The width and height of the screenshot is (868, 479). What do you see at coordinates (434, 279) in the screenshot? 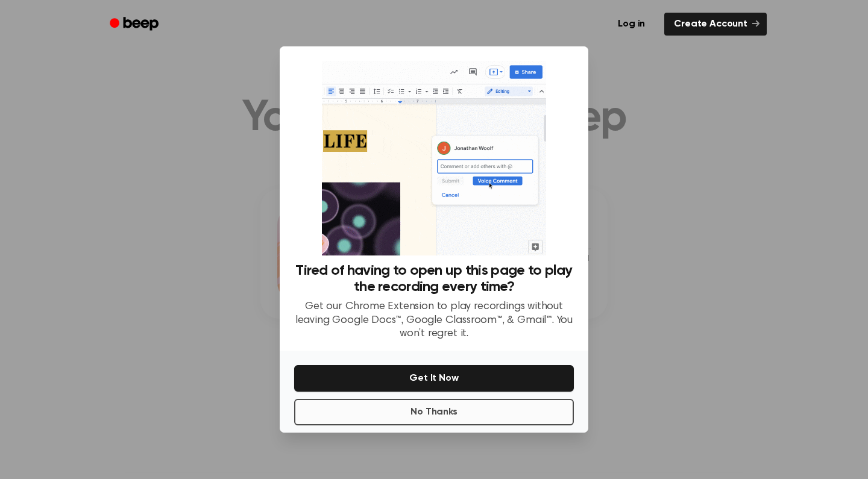
I see `h3: Tired of having to open up this page to play the recording every time?` at bounding box center [434, 279].